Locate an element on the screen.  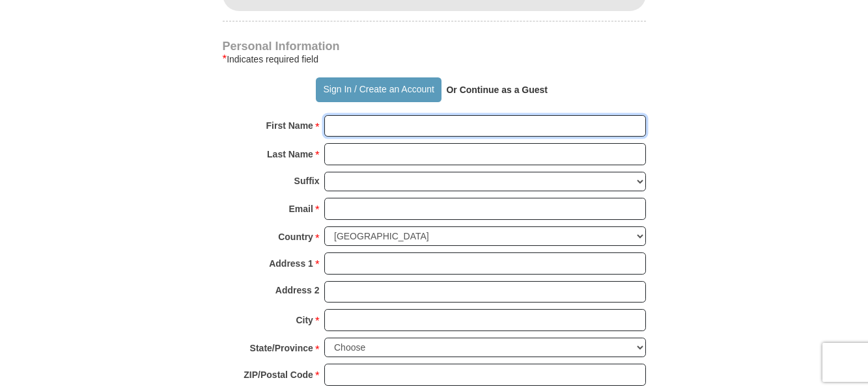
h4: Personal Information is located at coordinates (434, 46).